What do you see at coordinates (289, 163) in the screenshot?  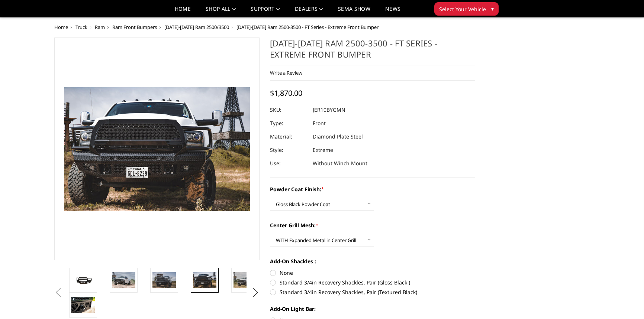 I see `dt: Use:` at bounding box center [289, 163].